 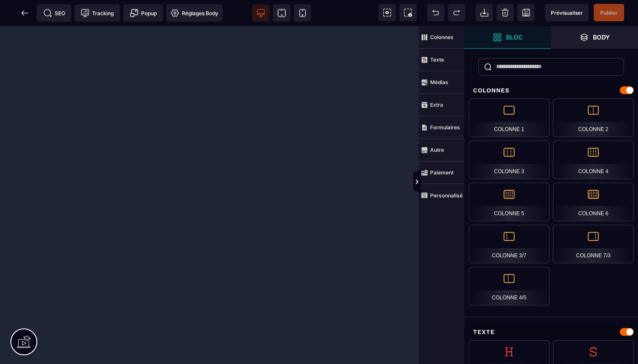 I want to click on strong: Extra, so click(x=437, y=105).